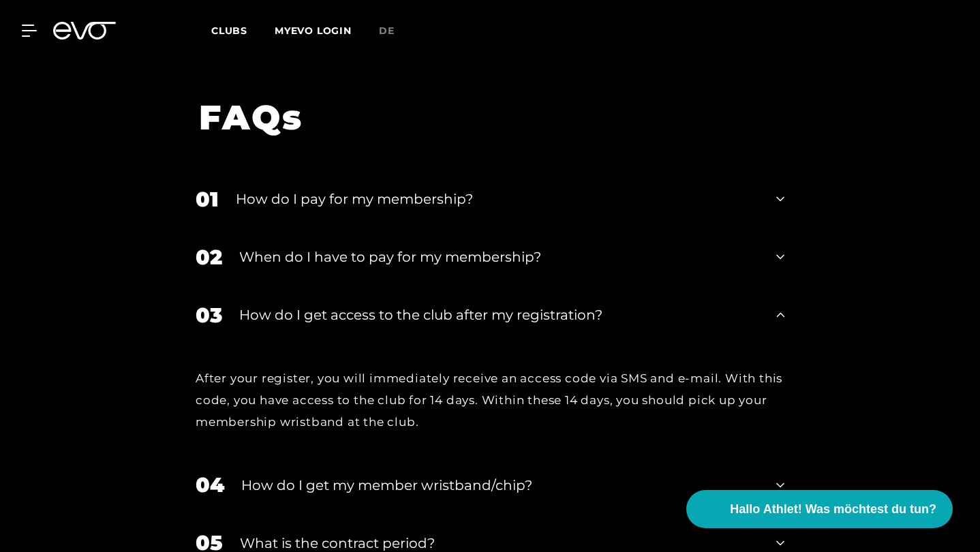 This screenshot has width=980, height=552. Describe the element at coordinates (481, 117) in the screenshot. I see `h1: FAQs` at that location.